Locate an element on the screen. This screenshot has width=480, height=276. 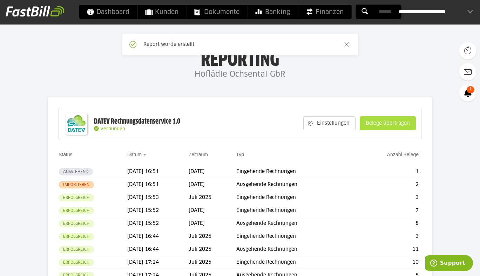
td: 1 is located at coordinates (387, 172).